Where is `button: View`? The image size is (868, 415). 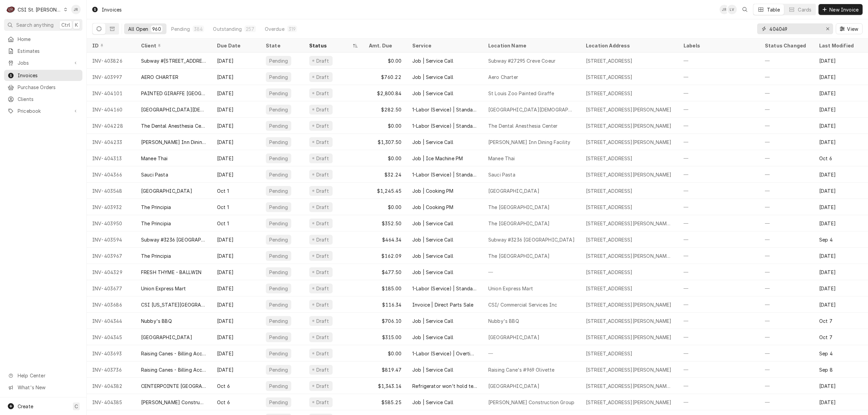 button: View is located at coordinates (849, 29).